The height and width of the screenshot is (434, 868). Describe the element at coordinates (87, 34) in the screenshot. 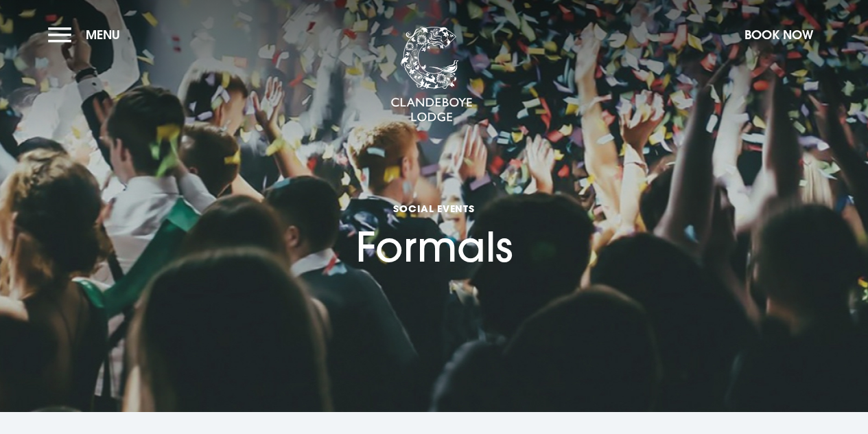

I see `button: Menu` at that location.